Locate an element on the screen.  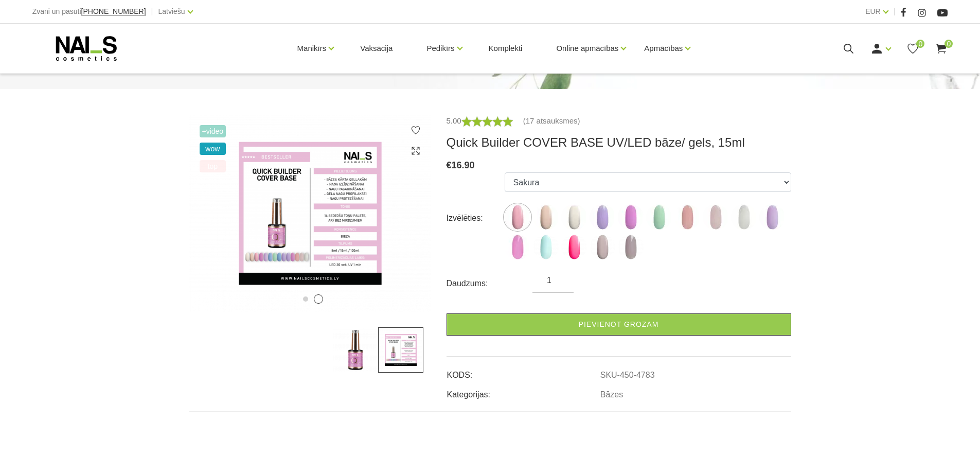
td: Kategorijas: is located at coordinates (524, 391).